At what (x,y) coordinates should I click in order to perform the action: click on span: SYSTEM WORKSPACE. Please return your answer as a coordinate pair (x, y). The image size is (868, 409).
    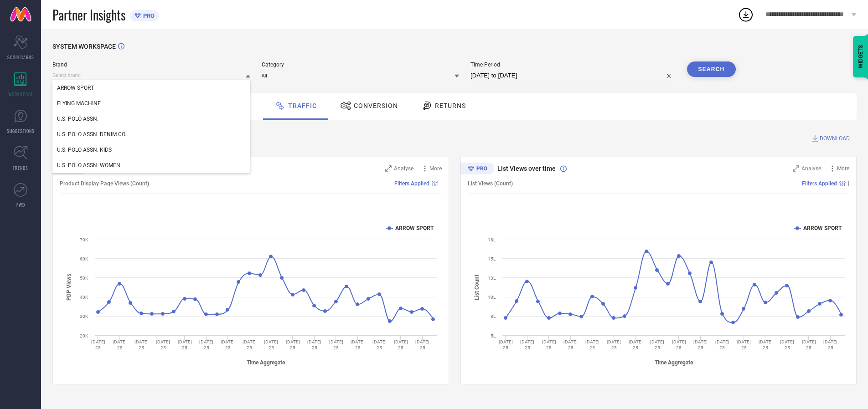
    Looking at the image, I should click on (84, 46).